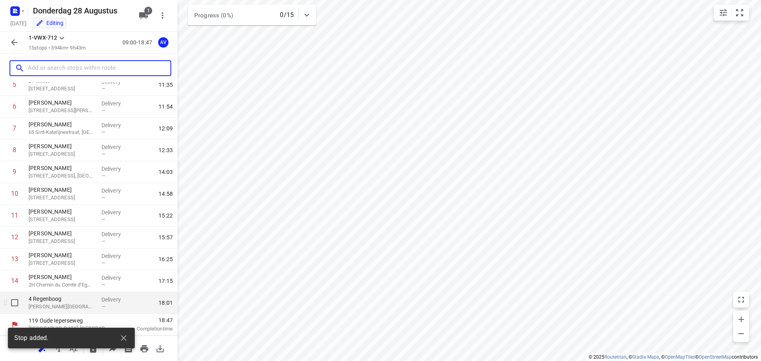  Describe the element at coordinates (252, 15) in the screenshot. I see `div: Progress (0%)0/15` at that location.